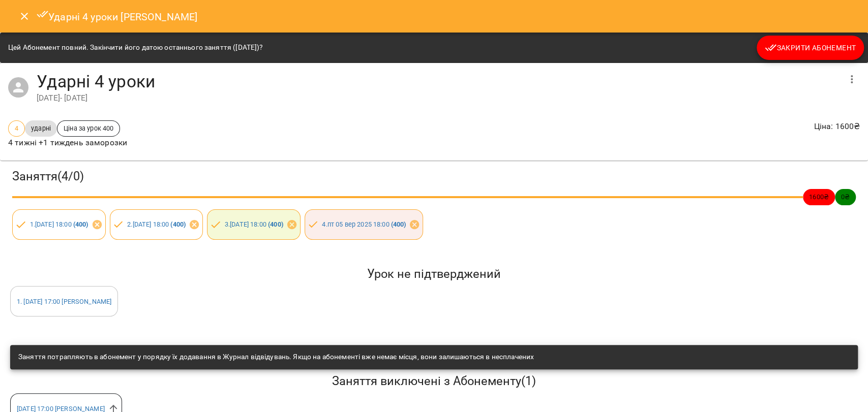 The width and height of the screenshot is (868, 412). What do you see at coordinates (845, 197) in the screenshot?
I see `span: 0 ₴` at bounding box center [845, 197].